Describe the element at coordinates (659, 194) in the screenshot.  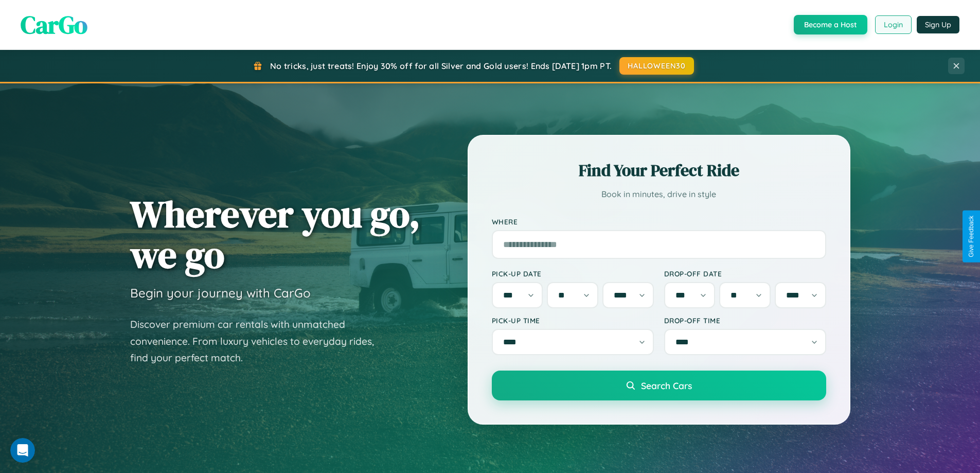
I see `p: Book in minutes, drive in style` at that location.